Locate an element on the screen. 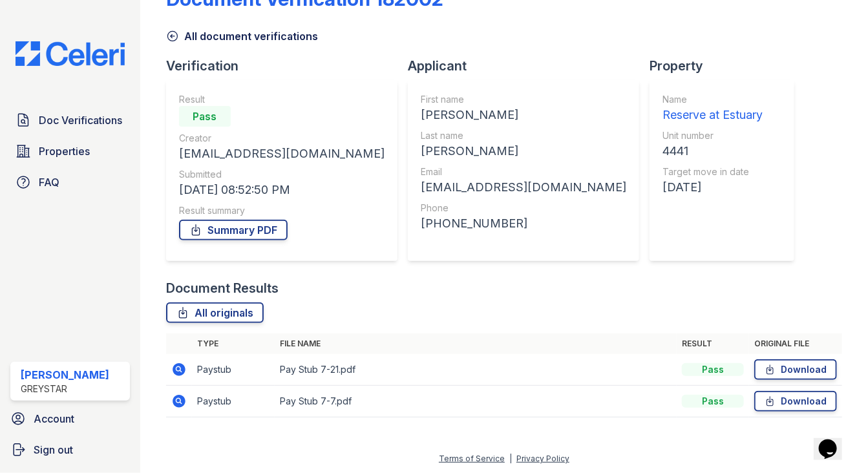  a: All originals is located at coordinates (215, 312).